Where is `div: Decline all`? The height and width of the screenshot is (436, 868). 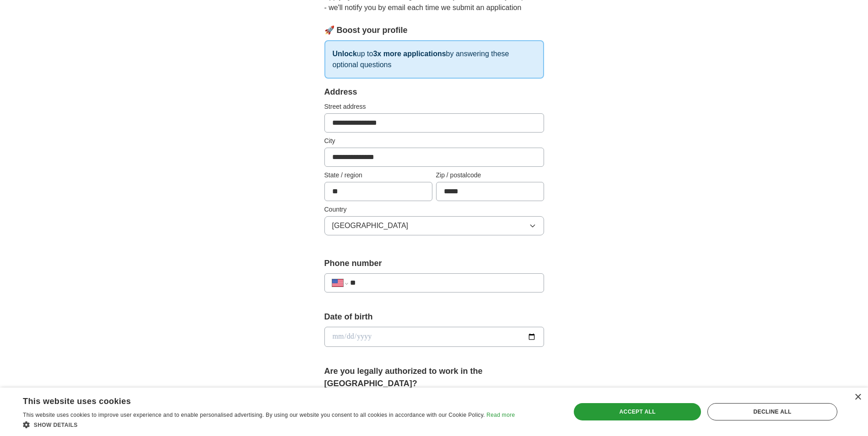 div: Decline all is located at coordinates (772, 412).